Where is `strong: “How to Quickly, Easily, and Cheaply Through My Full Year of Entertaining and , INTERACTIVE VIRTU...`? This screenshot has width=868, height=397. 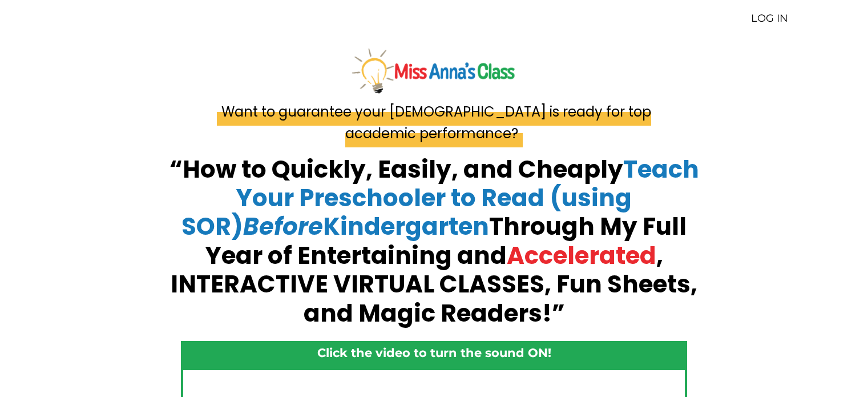 strong: “How to Quickly, Easily, and Cheaply Through My Full Year of Entertaining and , INTERACTIVE VIRTU... is located at coordinates (435, 241).